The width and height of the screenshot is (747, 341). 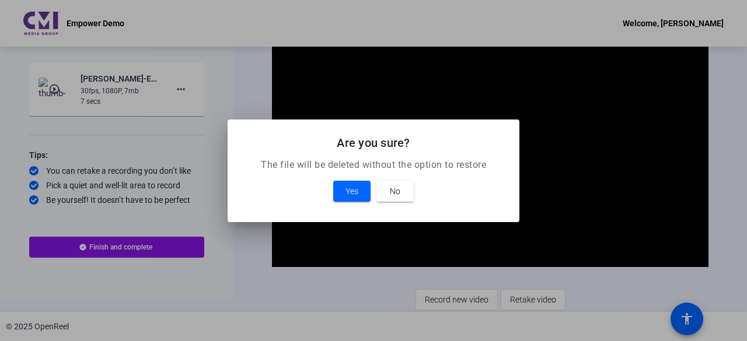 I want to click on button: No, so click(x=395, y=191).